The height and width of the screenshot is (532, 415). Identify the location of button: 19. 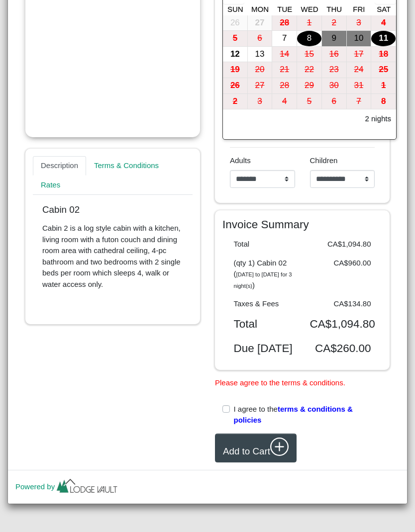
(235, 70).